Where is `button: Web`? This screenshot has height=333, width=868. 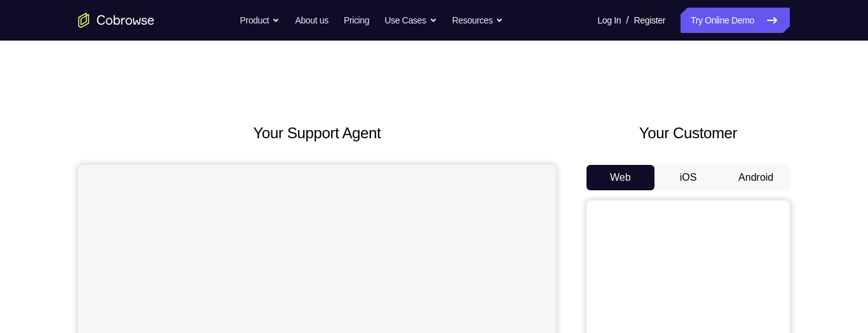 button: Web is located at coordinates (620, 178).